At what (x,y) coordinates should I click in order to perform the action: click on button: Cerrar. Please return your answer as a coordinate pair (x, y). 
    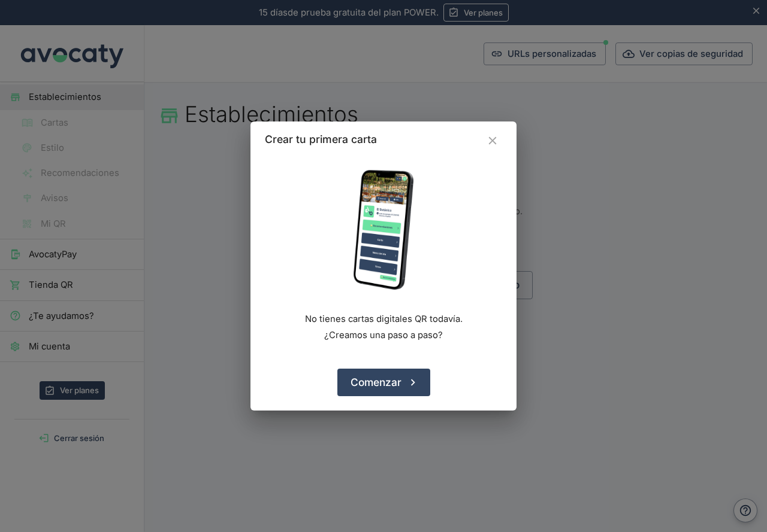
    Looking at the image, I should click on (493, 141).